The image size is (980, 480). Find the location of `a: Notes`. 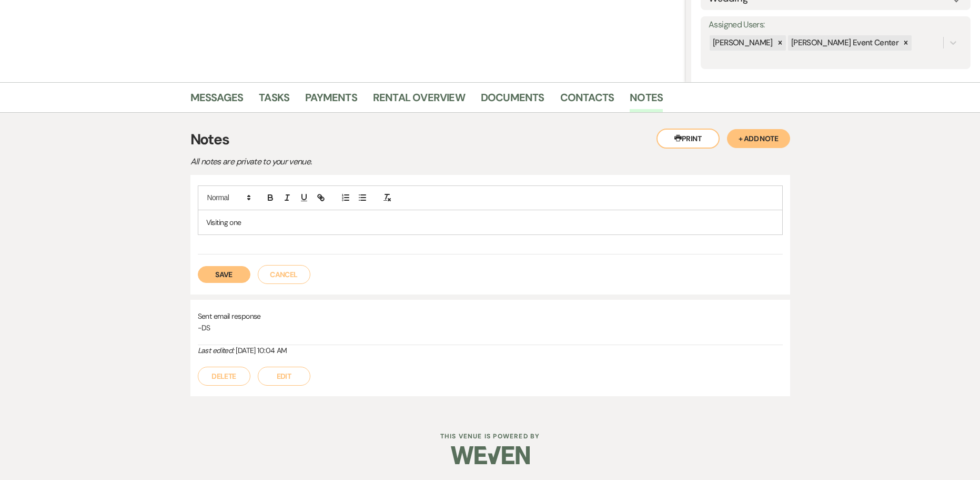

a: Notes is located at coordinates (646, 100).